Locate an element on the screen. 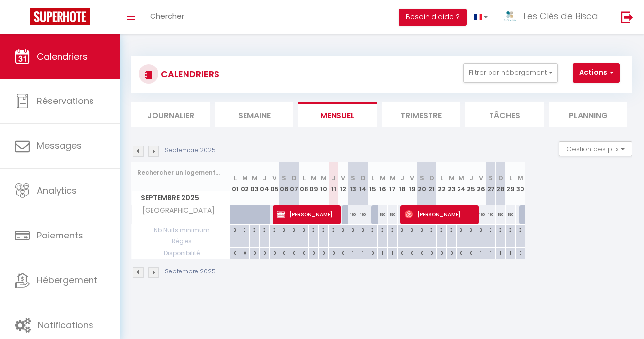  li: Planning is located at coordinates (588, 114).